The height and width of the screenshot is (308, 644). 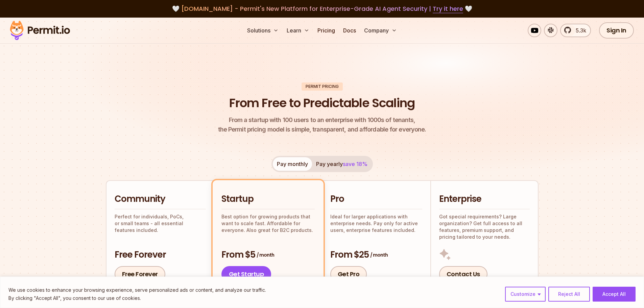 I want to click on p: We use cookies to enhance your browsing experience, serve personalized ads or content, and analyz..., so click(x=137, y=290).